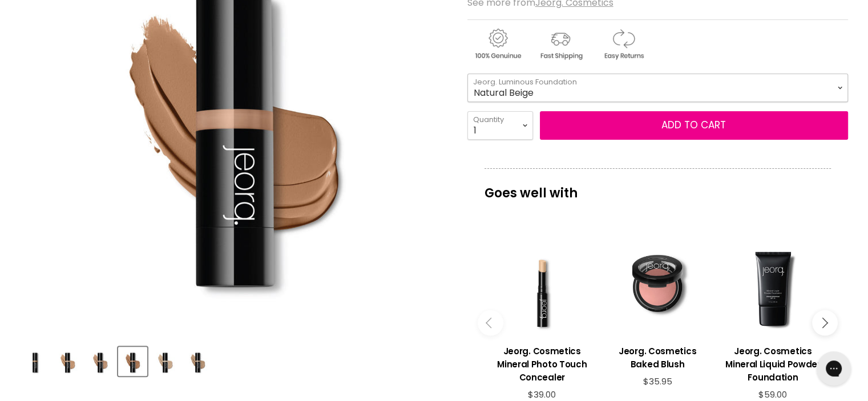  I want to click on div: Product thumbnails, so click(234, 360).